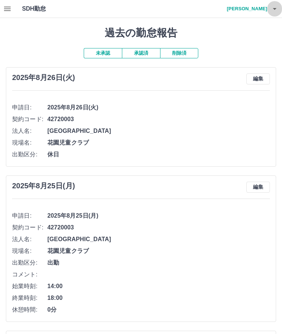  Describe the element at coordinates (158, 154) in the screenshot. I see `span: 休日` at that location.